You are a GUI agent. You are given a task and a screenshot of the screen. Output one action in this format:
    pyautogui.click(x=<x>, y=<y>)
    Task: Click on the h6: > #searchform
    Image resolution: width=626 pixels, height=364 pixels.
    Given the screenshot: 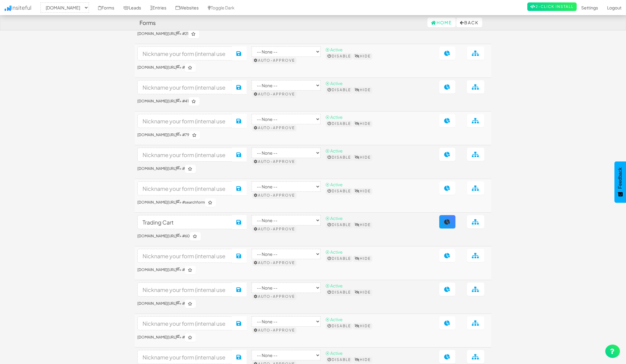 What is the action you would take?
    pyautogui.click(x=192, y=203)
    